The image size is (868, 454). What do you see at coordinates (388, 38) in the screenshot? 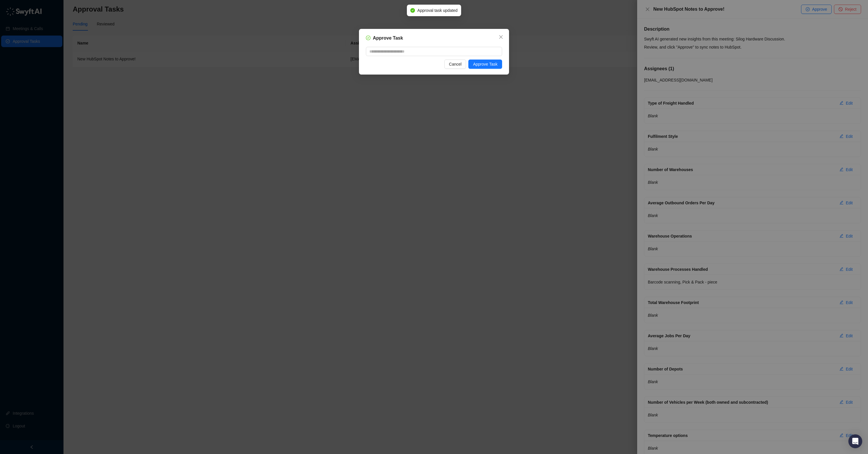
I see `h5: Approve Task` at bounding box center [388, 38].